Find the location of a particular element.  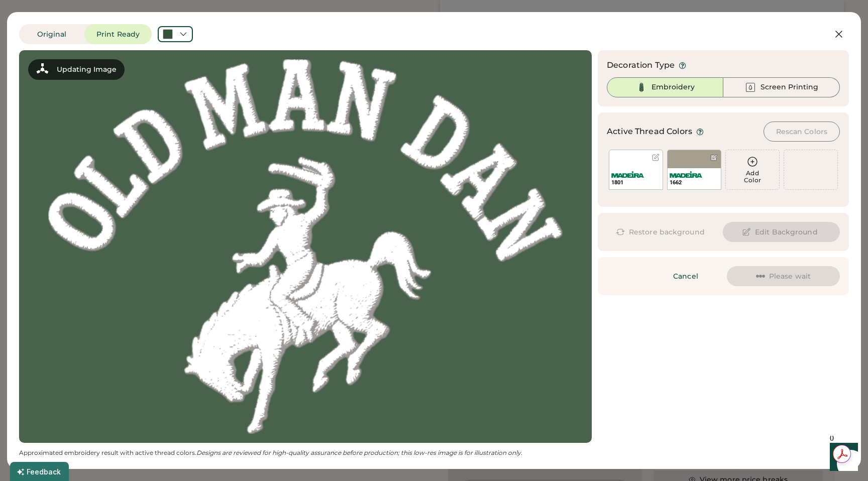

div: Active Thread Colors is located at coordinates (649, 131).